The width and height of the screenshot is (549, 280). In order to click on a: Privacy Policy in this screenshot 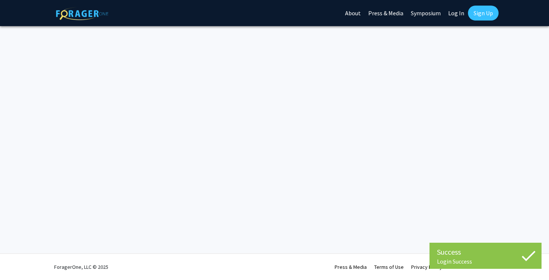, I will do `click(426, 267)`.